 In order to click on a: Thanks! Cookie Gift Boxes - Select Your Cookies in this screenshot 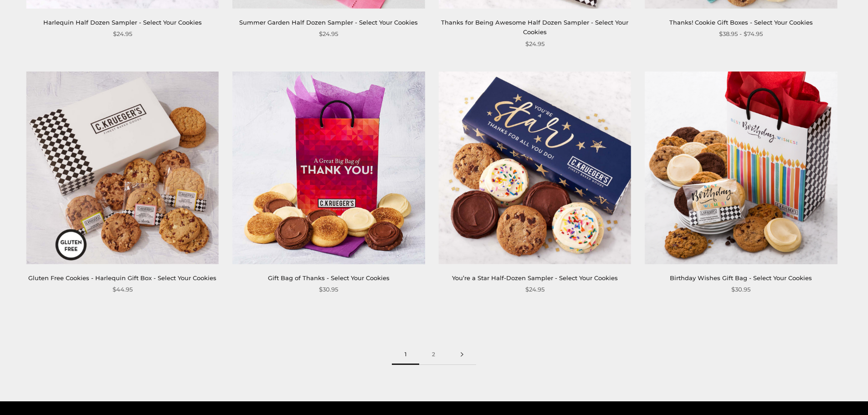, I will do `click(741, 22)`.